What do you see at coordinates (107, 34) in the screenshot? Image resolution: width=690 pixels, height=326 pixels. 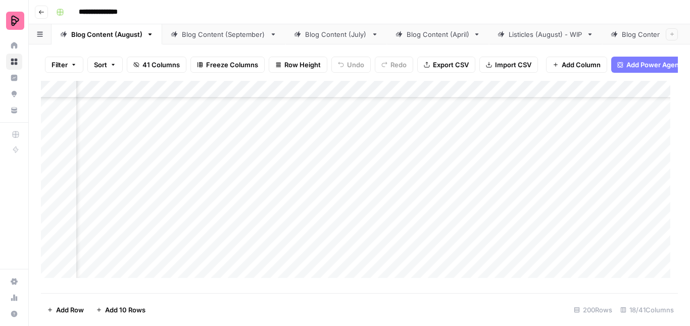 I see `a: Blog Content (August)` at bounding box center [107, 34].